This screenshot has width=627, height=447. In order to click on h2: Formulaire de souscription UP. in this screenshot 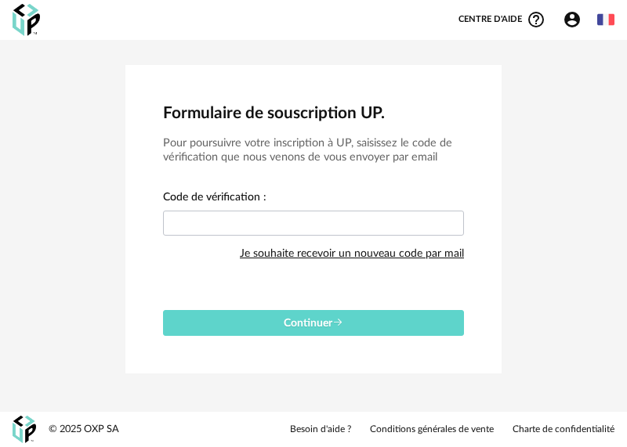, I will do `click(313, 113)`.